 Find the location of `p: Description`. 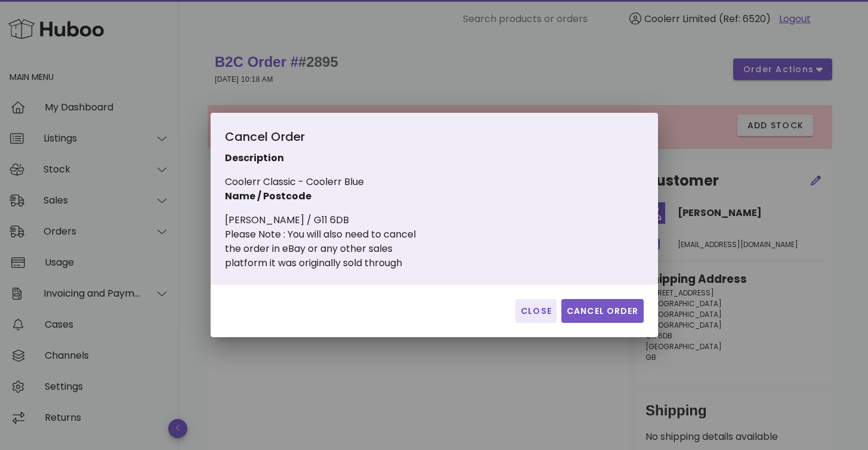

p: Description is located at coordinates (359, 158).